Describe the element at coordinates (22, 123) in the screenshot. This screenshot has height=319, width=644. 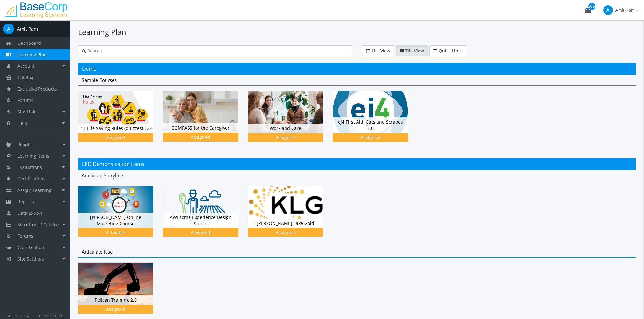
I see `span: Help` at that location.